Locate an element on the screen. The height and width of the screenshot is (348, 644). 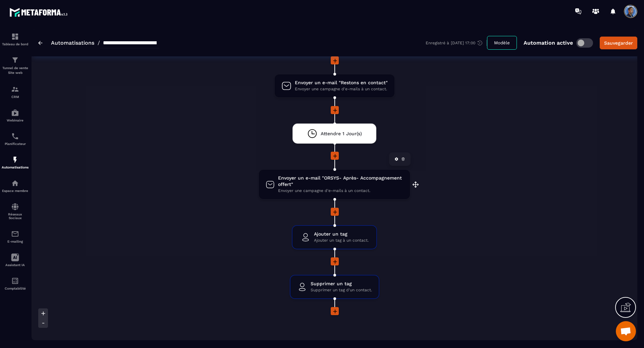
p: CRM is located at coordinates (15, 96).